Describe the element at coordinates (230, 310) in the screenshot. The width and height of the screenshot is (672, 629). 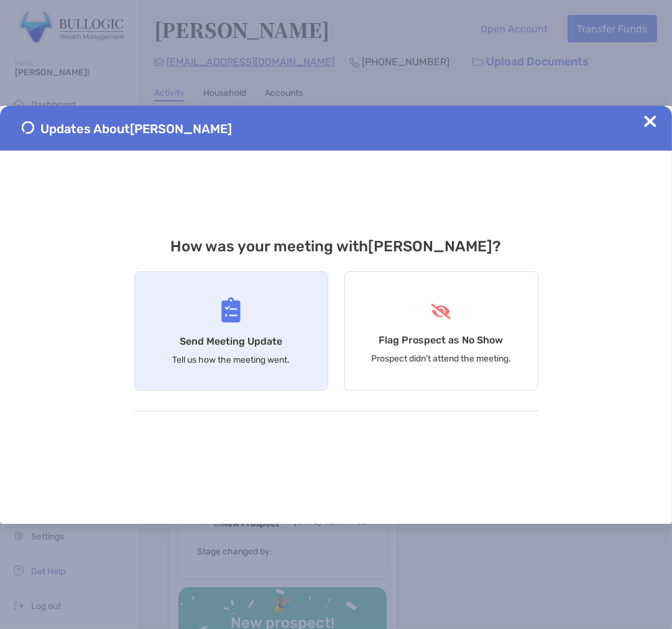
I see `img: Send Meeting Update` at that location.